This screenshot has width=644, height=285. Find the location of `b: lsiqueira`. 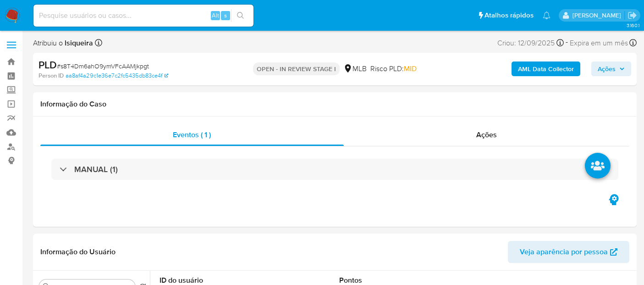

b: lsiqueira is located at coordinates (78, 43).